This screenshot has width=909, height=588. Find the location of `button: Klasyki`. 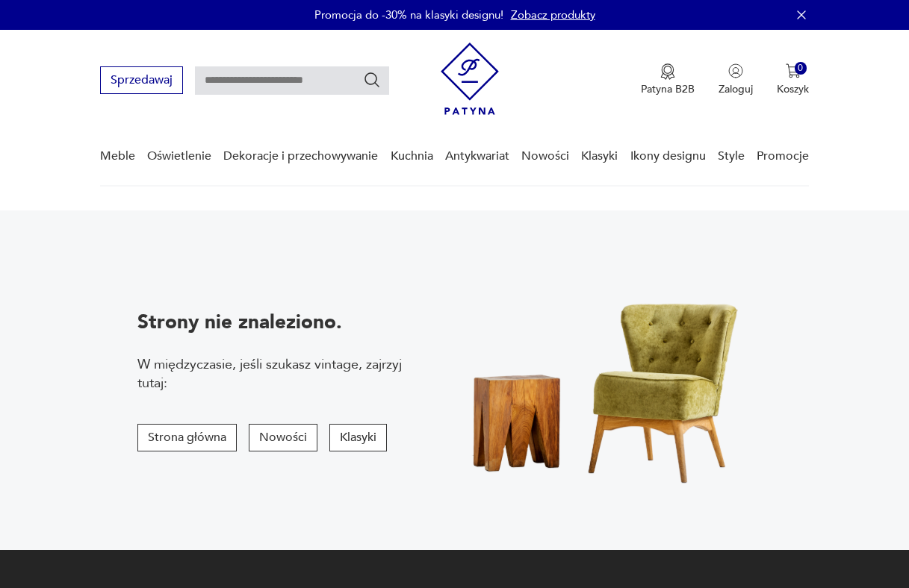

button: Klasyki is located at coordinates (358, 438).